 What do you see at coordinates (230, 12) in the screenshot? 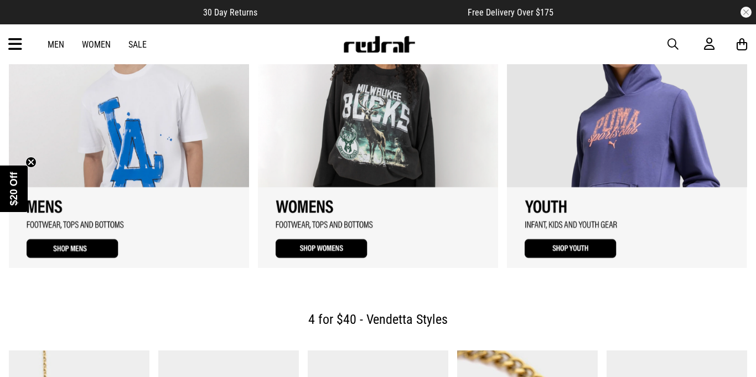
I see `span: 30 Day Returns` at bounding box center [230, 12].